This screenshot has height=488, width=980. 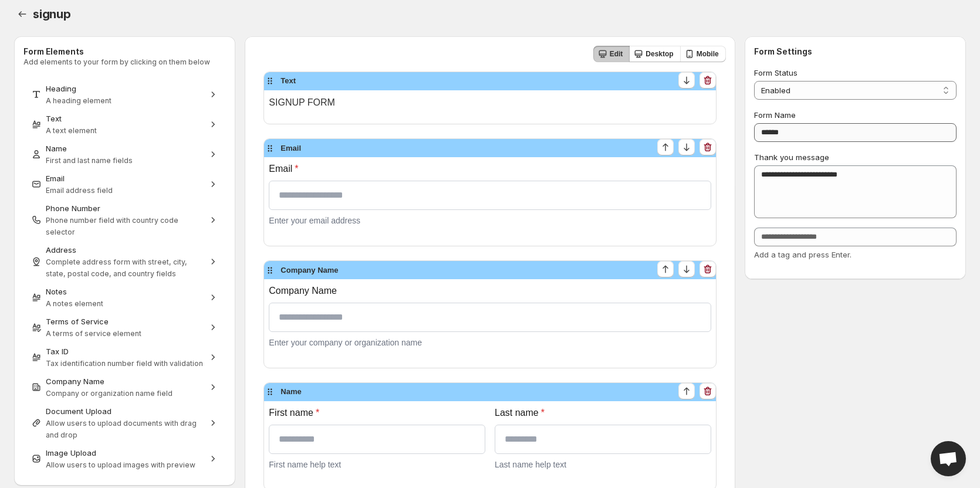 What do you see at coordinates (654, 54) in the screenshot?
I see `button: Desktop` at bounding box center [654, 54].